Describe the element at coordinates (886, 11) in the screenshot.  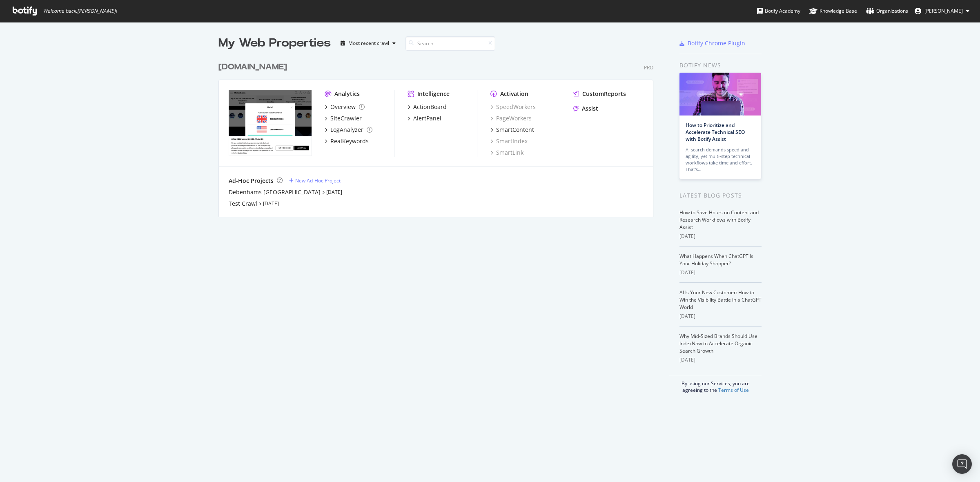
I see `div: Organizations` at that location.